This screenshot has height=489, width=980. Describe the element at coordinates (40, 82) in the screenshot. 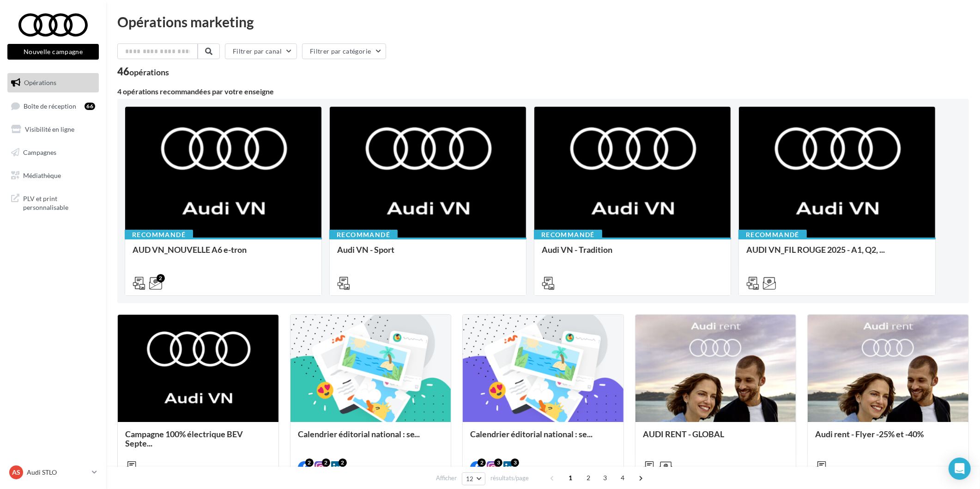

I see `span: Opérations` at that location.